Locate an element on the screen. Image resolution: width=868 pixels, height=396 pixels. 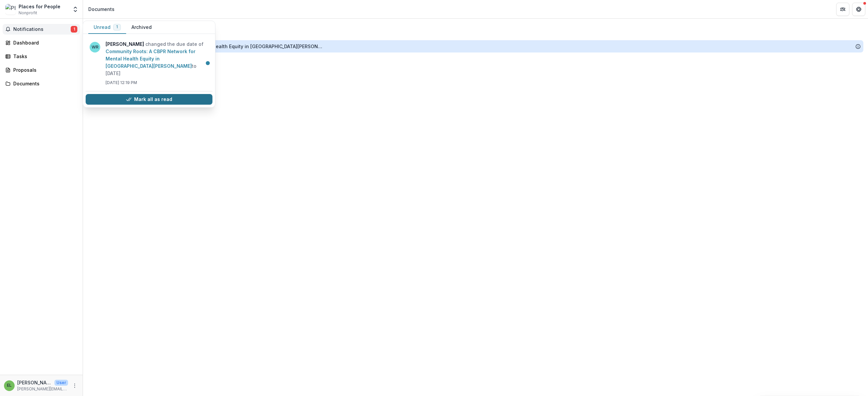
button: Archived is located at coordinates (141, 27).